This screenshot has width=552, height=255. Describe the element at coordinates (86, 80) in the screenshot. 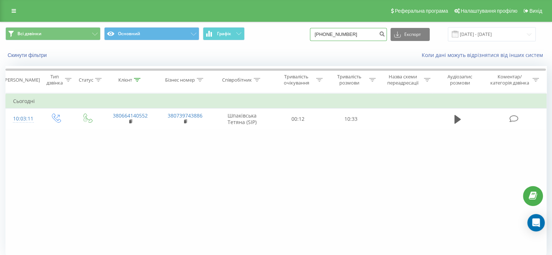

I see `div: Статус` at that location.